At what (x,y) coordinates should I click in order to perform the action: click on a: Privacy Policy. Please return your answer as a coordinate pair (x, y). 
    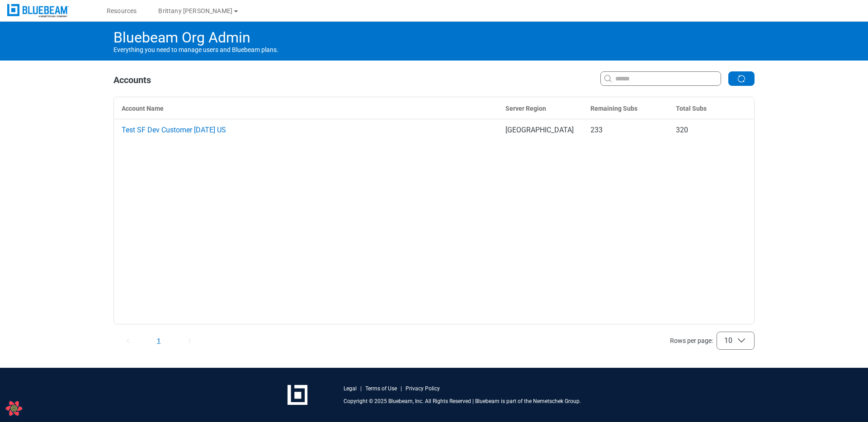
    Looking at the image, I should click on (423, 389).